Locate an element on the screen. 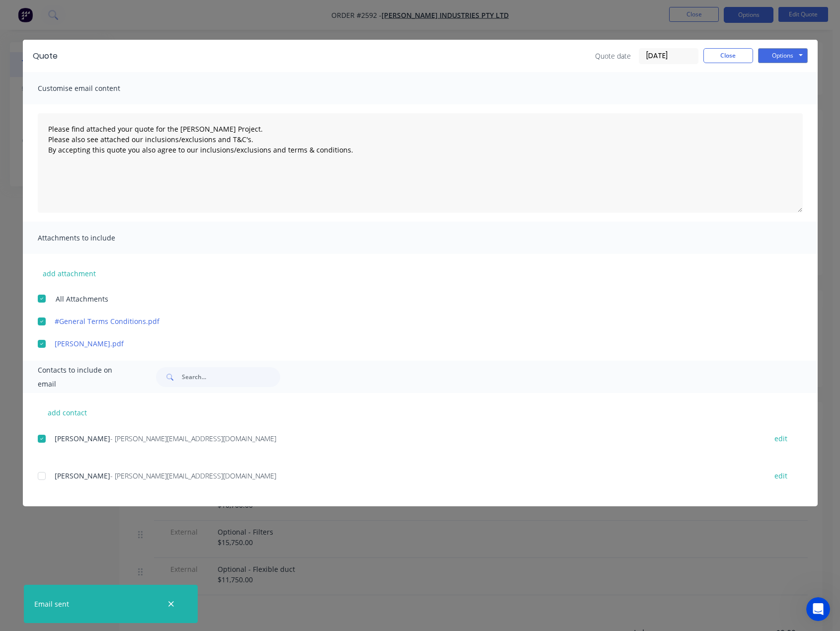 Image resolution: width=840 pixels, height=631 pixels. span: Contacts to include on email is located at coordinates (84, 377).